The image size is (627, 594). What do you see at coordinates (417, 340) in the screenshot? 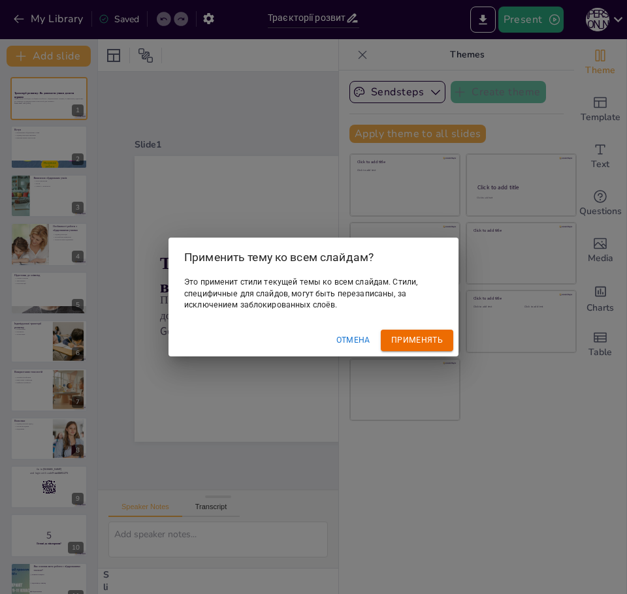
I see `button: Применять` at bounding box center [417, 340].